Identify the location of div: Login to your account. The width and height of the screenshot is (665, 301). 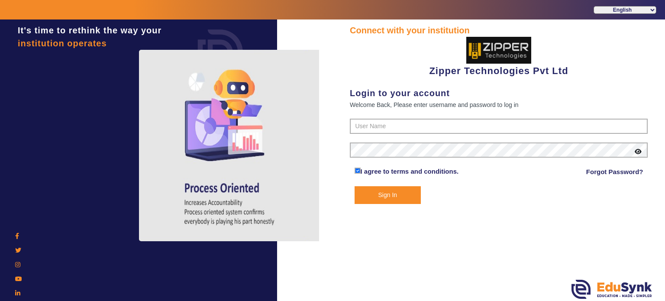
(499, 93).